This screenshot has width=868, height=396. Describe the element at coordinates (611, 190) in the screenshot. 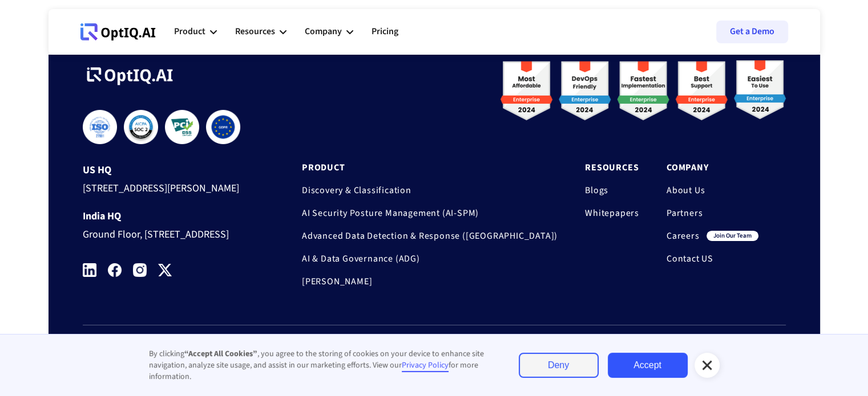

I see `a: Blogs` at that location.